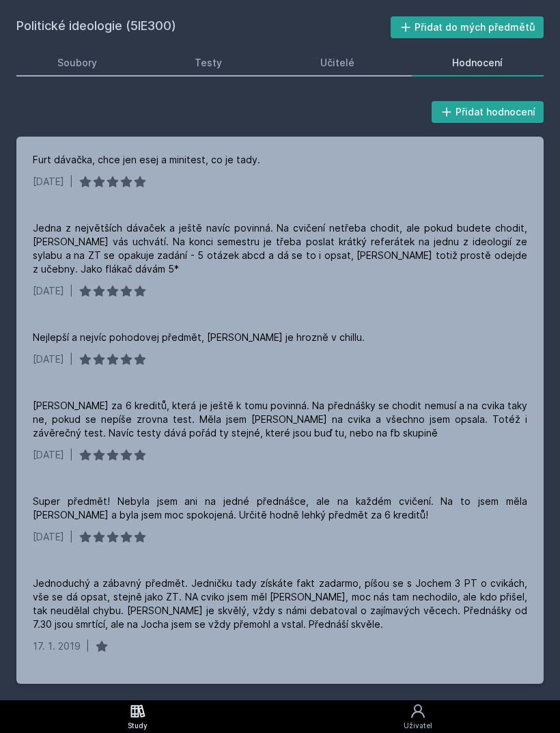  I want to click on div: Učitelé, so click(337, 63).